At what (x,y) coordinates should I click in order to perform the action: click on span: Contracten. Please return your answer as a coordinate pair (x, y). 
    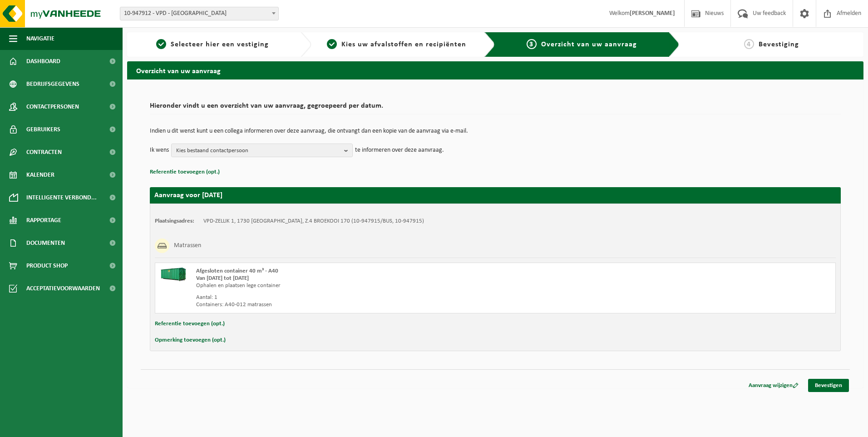
    Looking at the image, I should click on (44, 152).